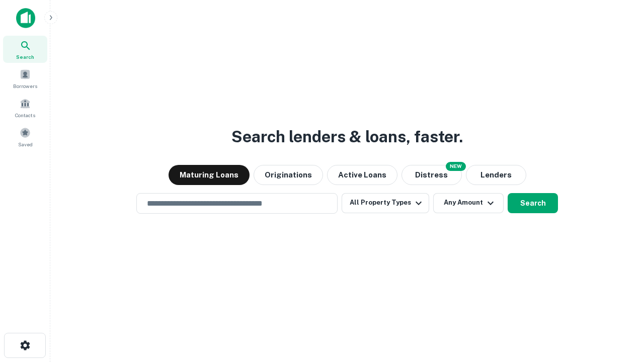 The width and height of the screenshot is (644, 362). I want to click on a: Contacts, so click(26, 108).